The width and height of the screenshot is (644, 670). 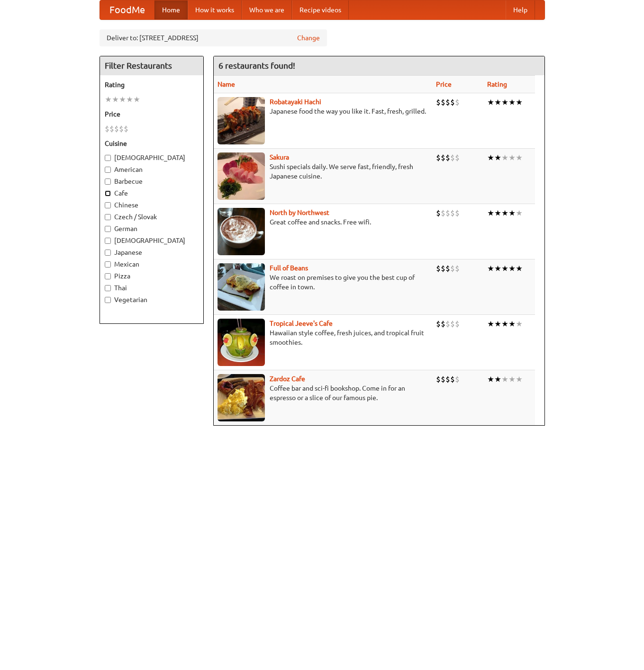 I want to click on p: Hawaiian style coffee, fresh juices, and tropical fruit smoothies., so click(x=323, y=338).